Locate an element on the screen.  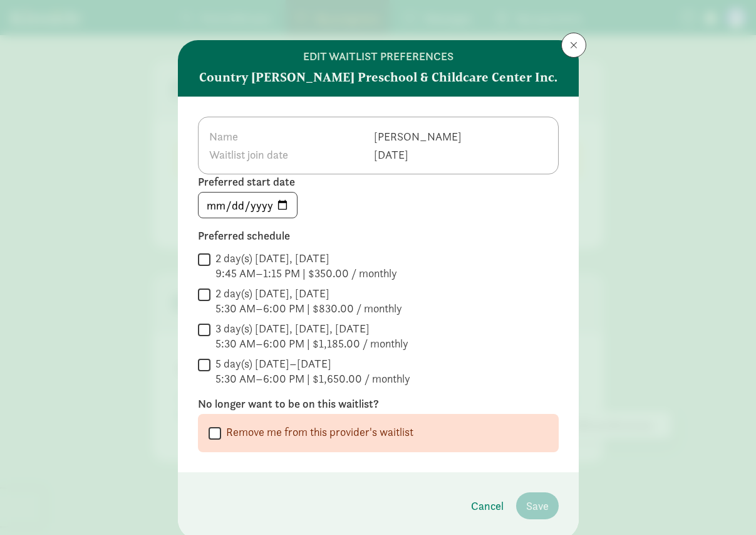
th: Name is located at coordinates (291, 136).